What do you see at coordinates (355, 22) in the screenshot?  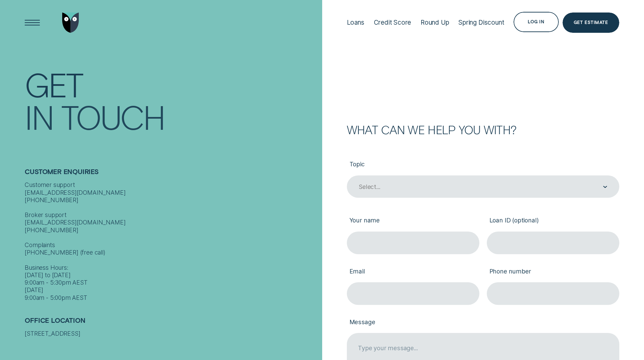 I see `div: Loans` at bounding box center [355, 22].